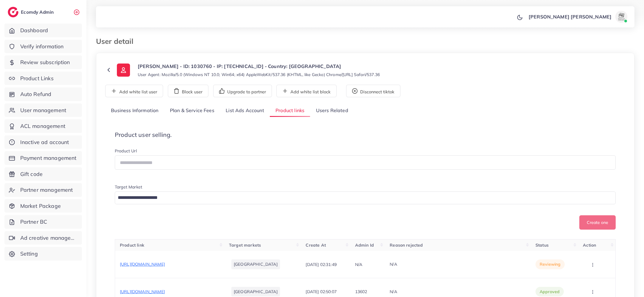 The height and width of the screenshot is (297, 644). What do you see at coordinates (43, 253) in the screenshot?
I see `a: Setting` at bounding box center [43, 253].